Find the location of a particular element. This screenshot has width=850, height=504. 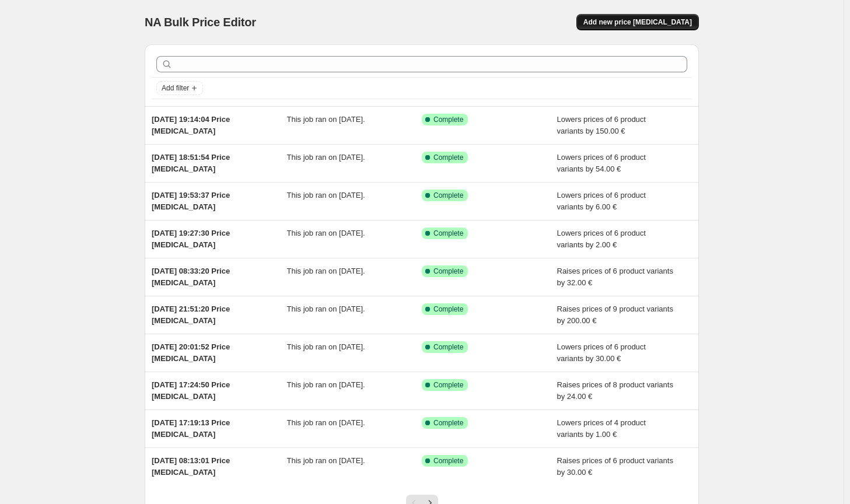

span: NA Bulk Price Editor is located at coordinates (200, 22).